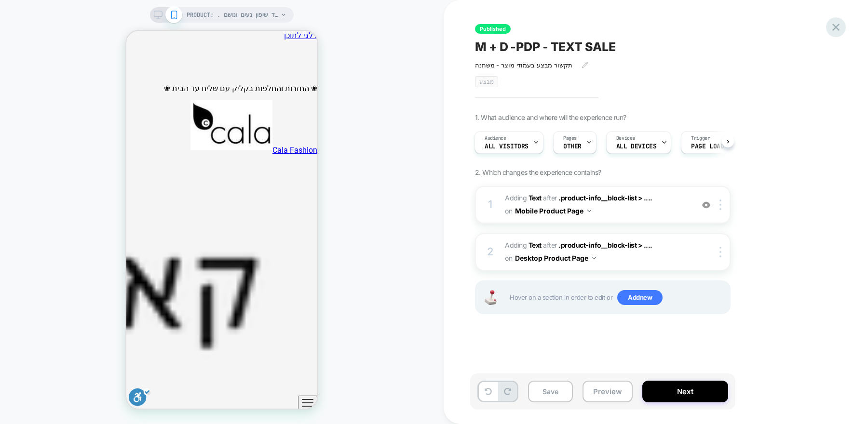 The height and width of the screenshot is (424, 868). I want to click on span: 2. Which changes the experience contains?, so click(538, 172).